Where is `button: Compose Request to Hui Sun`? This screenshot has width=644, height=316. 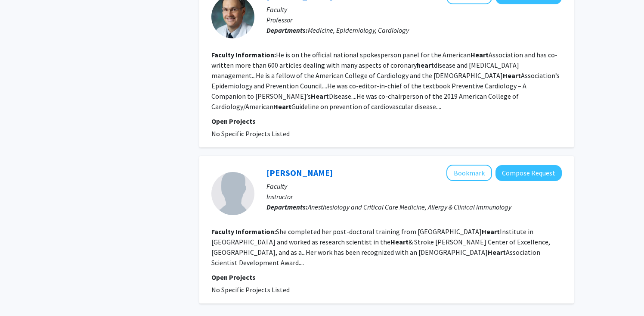
button: Compose Request to Hui Sun is located at coordinates (529, 173).